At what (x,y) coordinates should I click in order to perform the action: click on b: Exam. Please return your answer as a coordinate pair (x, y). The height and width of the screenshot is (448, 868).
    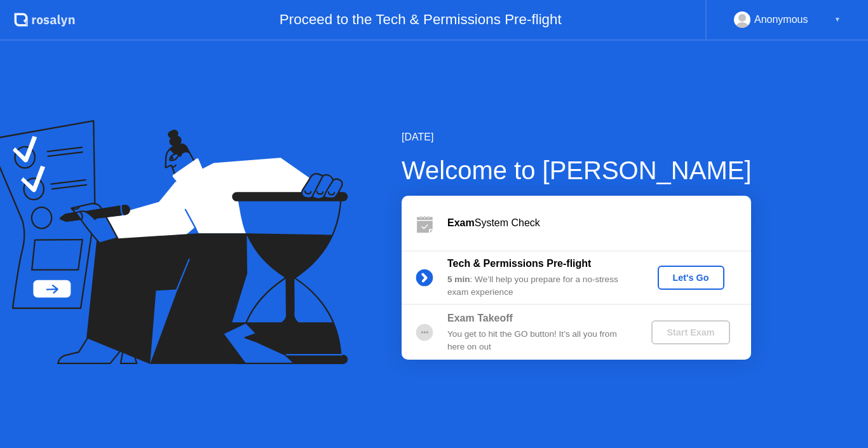
    Looking at the image, I should click on (461, 223).